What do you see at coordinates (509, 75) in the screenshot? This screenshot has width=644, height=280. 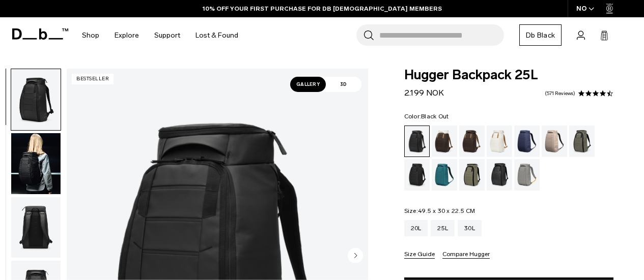 I see `span: Hugger Backpack 25L` at bounding box center [509, 75].